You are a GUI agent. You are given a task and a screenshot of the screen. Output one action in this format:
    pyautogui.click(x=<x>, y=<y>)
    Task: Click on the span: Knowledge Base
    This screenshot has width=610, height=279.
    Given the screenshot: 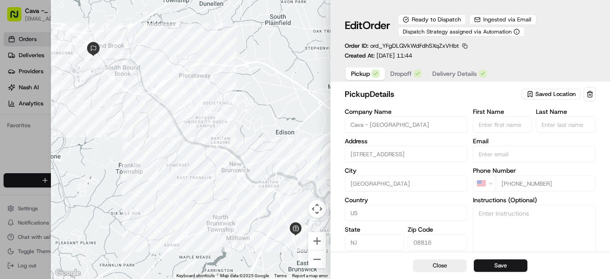 What is the action you would take?
    pyautogui.click(x=43, y=204)
    